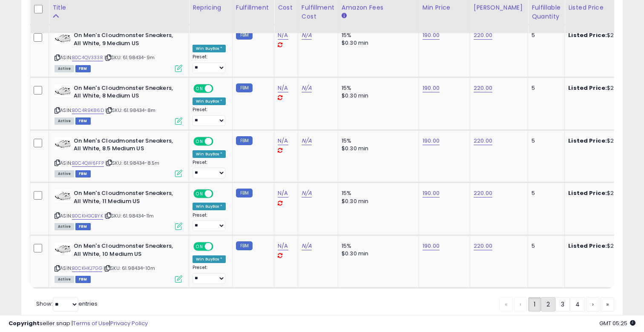 The image size is (644, 332). Describe the element at coordinates (210, 7) in the screenshot. I see `div: Repricing` at that location.